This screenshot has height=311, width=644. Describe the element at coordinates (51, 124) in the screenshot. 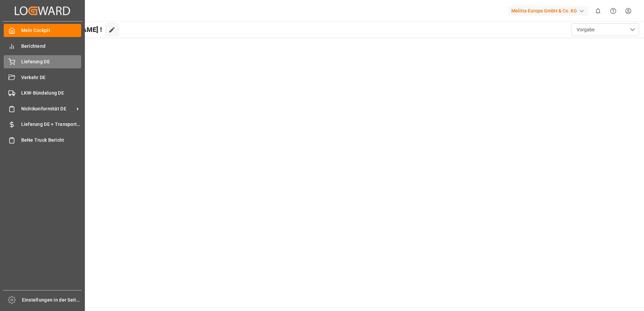

I see `span: Lieferung DE + Transportkosten` at that location.